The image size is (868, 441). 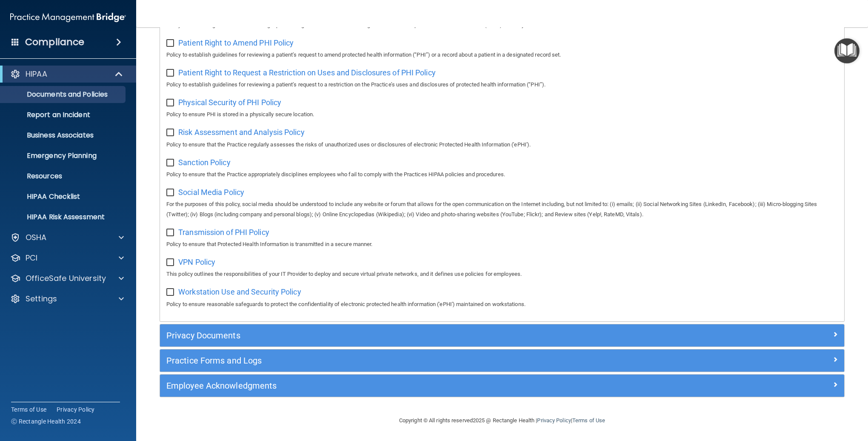 What do you see at coordinates (46, 422) in the screenshot?
I see `span: Ⓒ Rectangle Health 2024` at bounding box center [46, 422].